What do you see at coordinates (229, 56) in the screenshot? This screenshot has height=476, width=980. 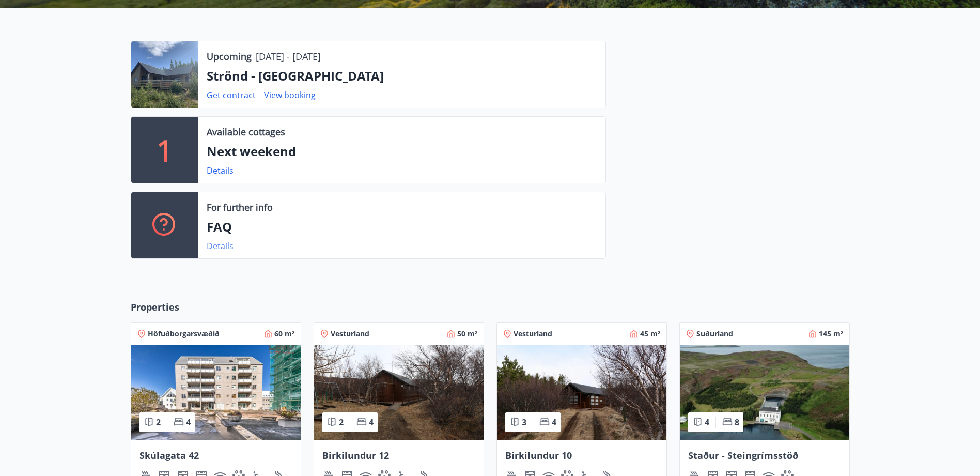 I see `p: Upcoming` at bounding box center [229, 56].